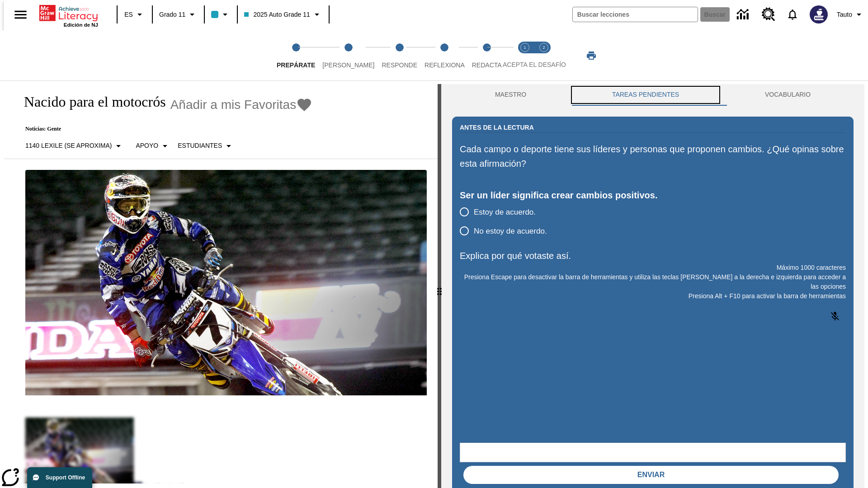 The height and width of the screenshot is (488, 868). Describe the element at coordinates (653, 267) in the screenshot. I see `p: Máximo 1000 caracteres` at that location.